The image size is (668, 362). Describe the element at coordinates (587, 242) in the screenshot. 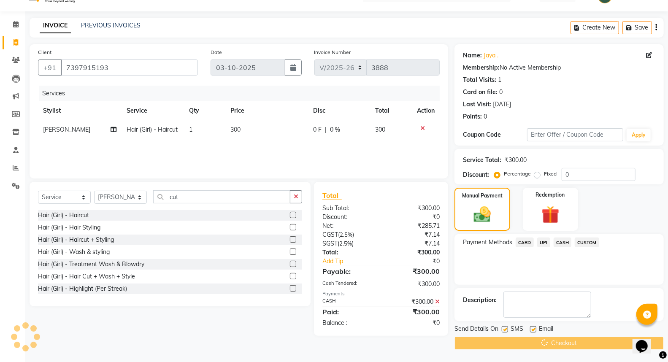

I see `span: CUSTOM` at that location.